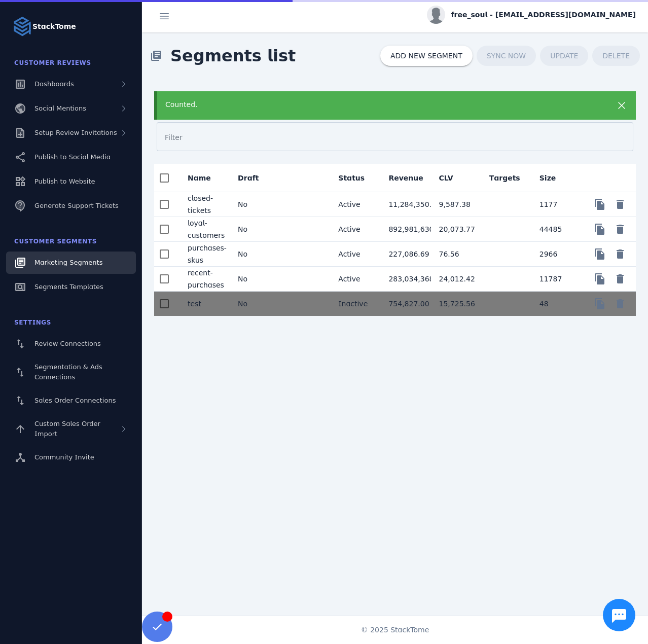  What do you see at coordinates (557, 254) in the screenshot?
I see `mat-cell: 2966` at bounding box center [557, 254].